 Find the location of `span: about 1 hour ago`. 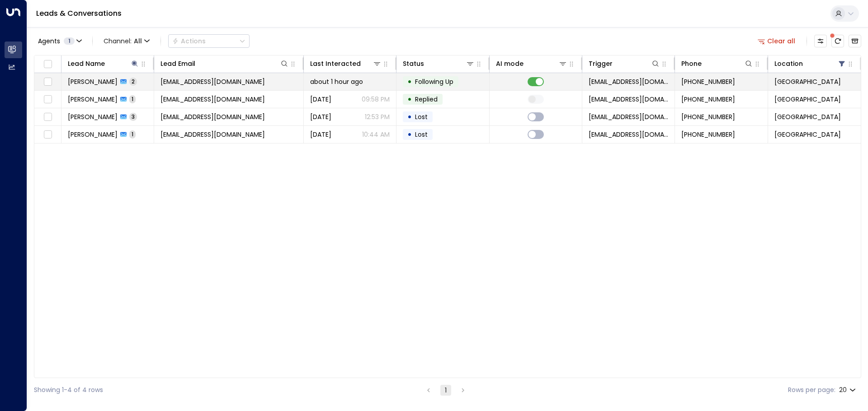

span: about 1 hour ago is located at coordinates (336, 82).